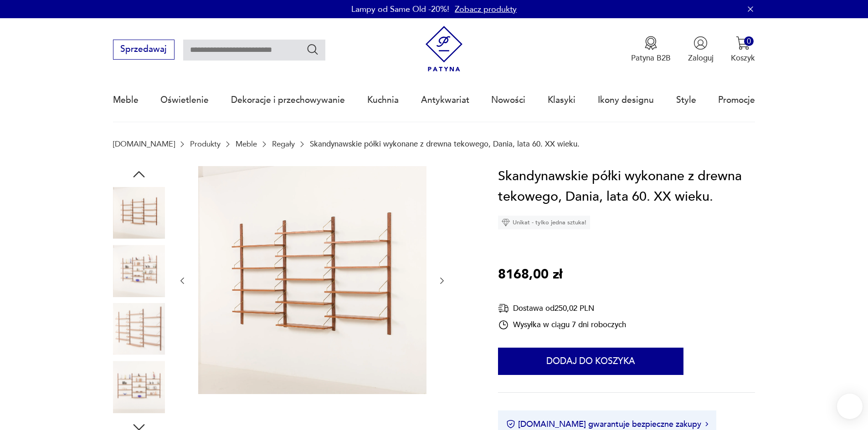 This screenshot has width=868, height=430. Describe the element at coordinates (544, 222) in the screenshot. I see `div: Unikat - tylko jedna sztuka!` at that location.